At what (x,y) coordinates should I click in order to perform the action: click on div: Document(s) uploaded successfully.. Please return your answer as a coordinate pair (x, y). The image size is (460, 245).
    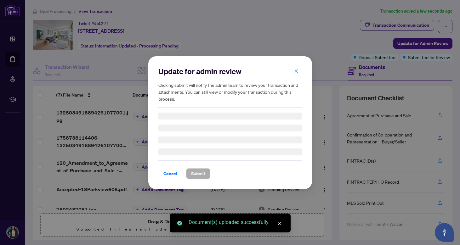
    Looking at the image, I should click on (236, 222).